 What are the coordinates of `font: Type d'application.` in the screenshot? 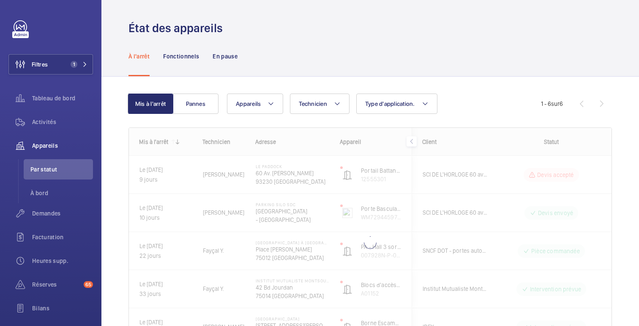 It's located at (390, 104).